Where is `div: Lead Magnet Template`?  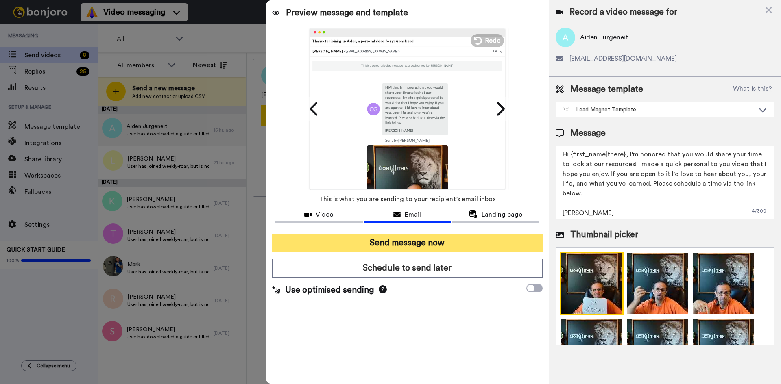 div: Lead Magnet Template is located at coordinates (659, 110).